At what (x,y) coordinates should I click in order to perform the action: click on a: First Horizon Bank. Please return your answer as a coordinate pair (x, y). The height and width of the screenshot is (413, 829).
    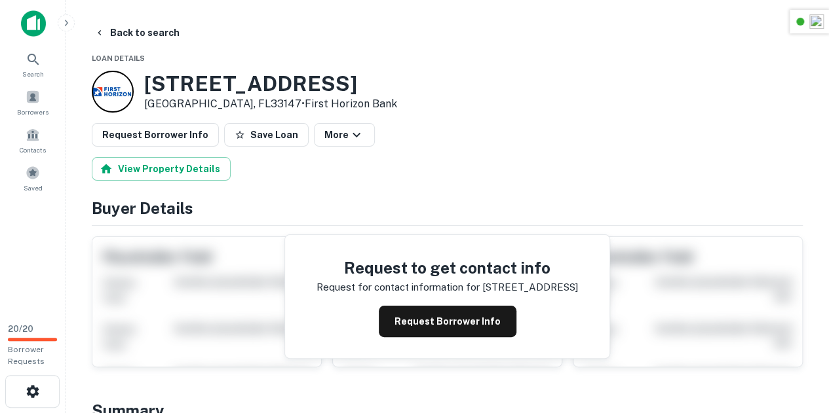
    Looking at the image, I should click on (351, 104).